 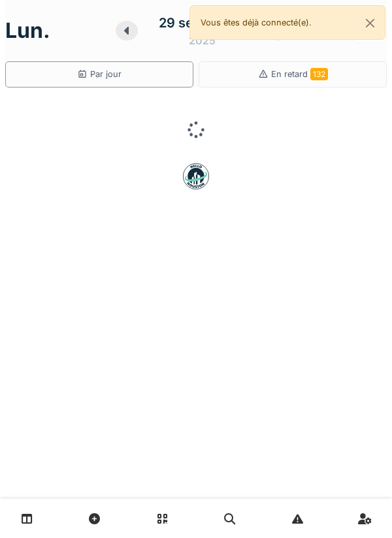 I want to click on h1: lun., so click(x=28, y=31).